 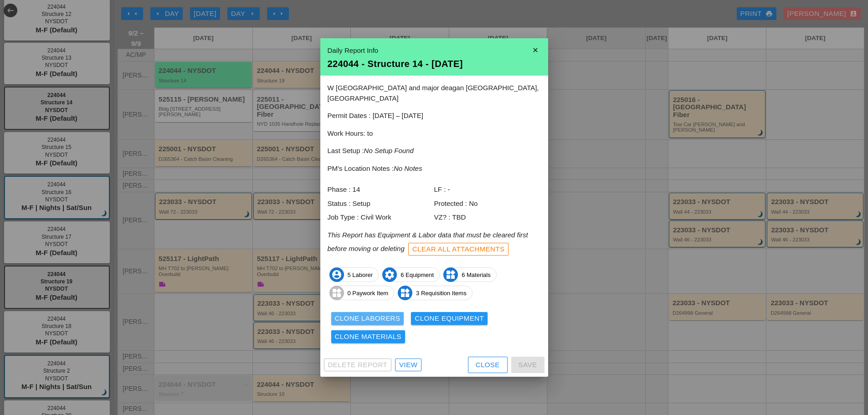 What do you see at coordinates (449, 319) in the screenshot?
I see `button: Clone Equipment` at bounding box center [449, 319].